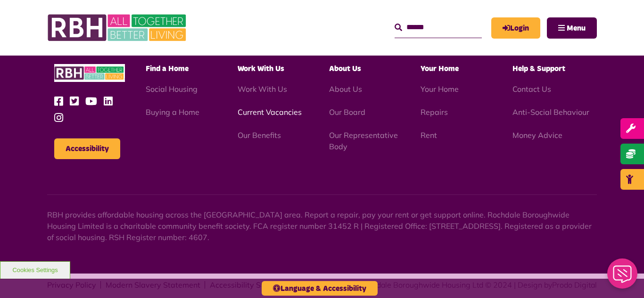 This screenshot has width=644, height=298. What do you see at coordinates (439, 89) in the screenshot?
I see `a: Your Home` at bounding box center [439, 89].